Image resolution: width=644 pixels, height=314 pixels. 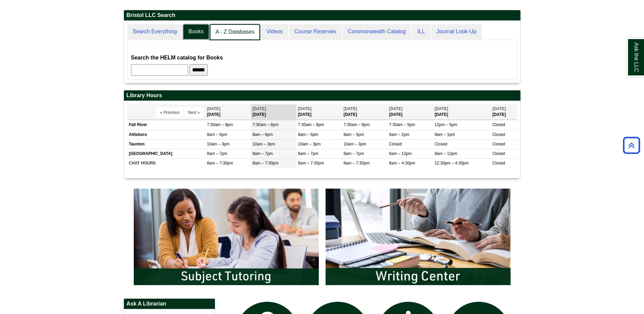 I want to click on span: 8am – 4:30pm, so click(x=402, y=163).